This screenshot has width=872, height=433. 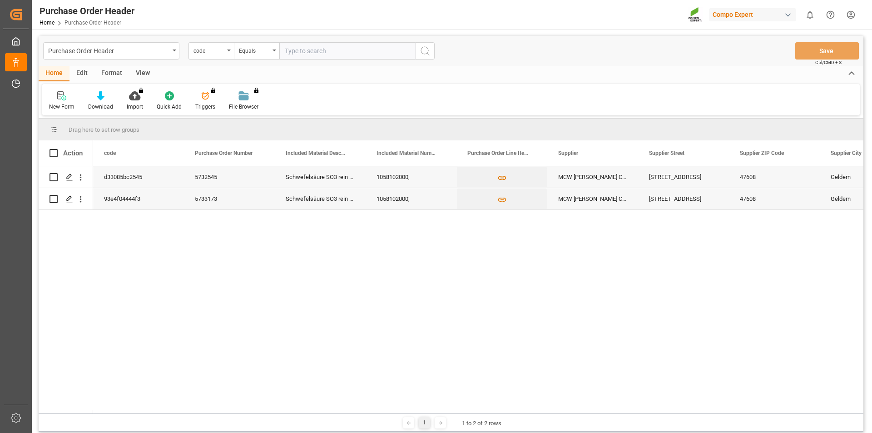 What do you see at coordinates (809, 15) in the screenshot?
I see `button: show 0 new notifications` at bounding box center [809, 15].